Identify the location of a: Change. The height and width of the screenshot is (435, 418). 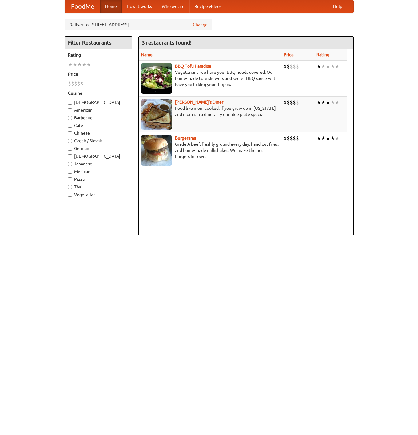
(200, 25).